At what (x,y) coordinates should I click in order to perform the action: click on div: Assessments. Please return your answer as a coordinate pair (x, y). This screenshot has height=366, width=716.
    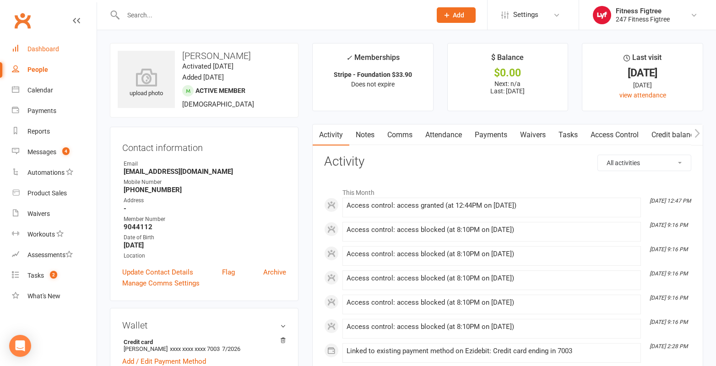
    Looking at the image, I should click on (50, 255).